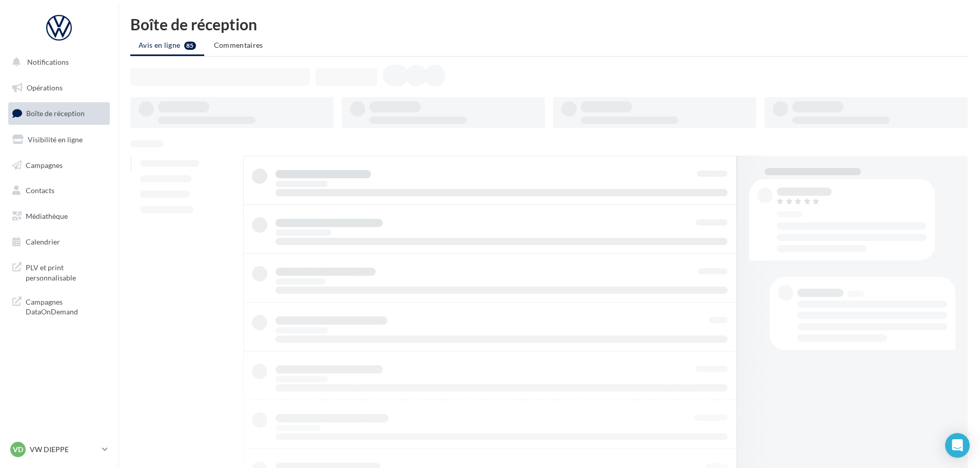  I want to click on span: Commentaires, so click(239, 45).